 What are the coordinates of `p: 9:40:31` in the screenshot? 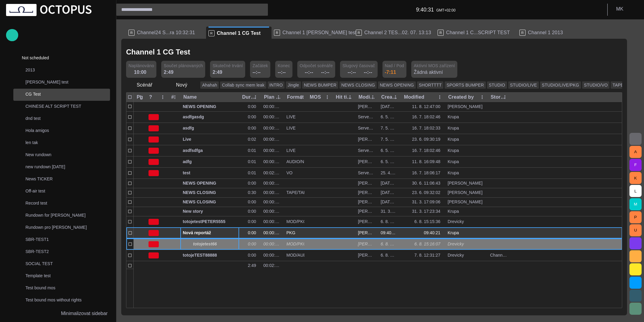 It's located at (425, 9).